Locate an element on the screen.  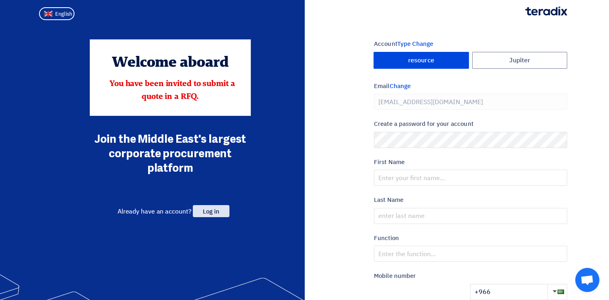
a: Log in is located at coordinates (211, 212).